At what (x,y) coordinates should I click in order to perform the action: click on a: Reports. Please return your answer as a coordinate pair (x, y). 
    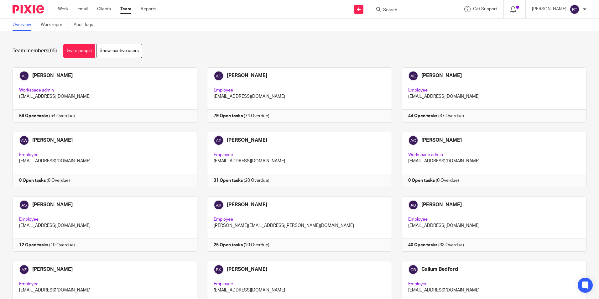
    Looking at the image, I should click on (149, 9).